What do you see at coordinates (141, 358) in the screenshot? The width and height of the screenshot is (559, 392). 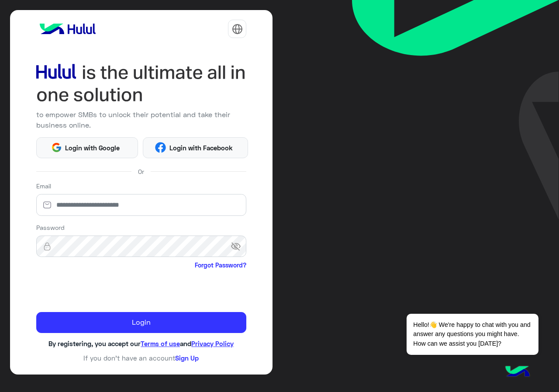 I see `h6: If you don’t have an account` at bounding box center [141, 358].